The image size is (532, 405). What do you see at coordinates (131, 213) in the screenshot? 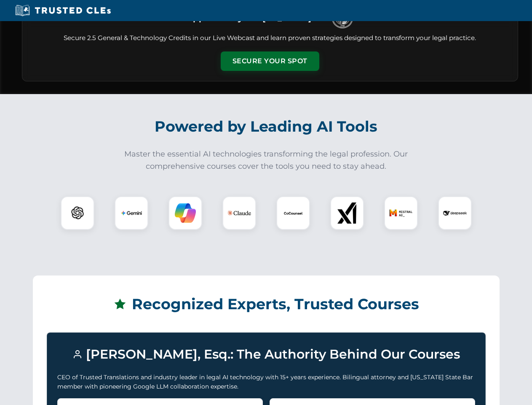
I see `div: Gemini` at bounding box center [131, 213].